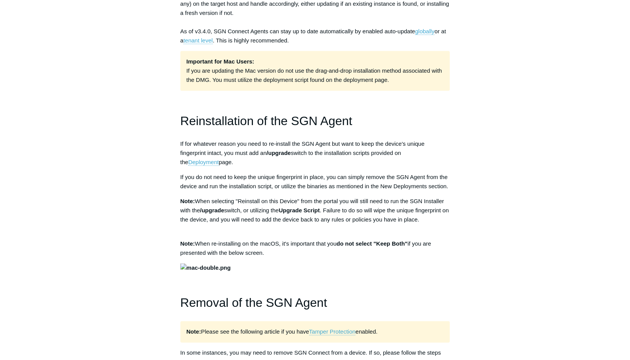 This screenshot has width=630, height=360. What do you see at coordinates (282, 331) in the screenshot?
I see `span: Please see the following article if you have enabled.` at bounding box center [282, 331].